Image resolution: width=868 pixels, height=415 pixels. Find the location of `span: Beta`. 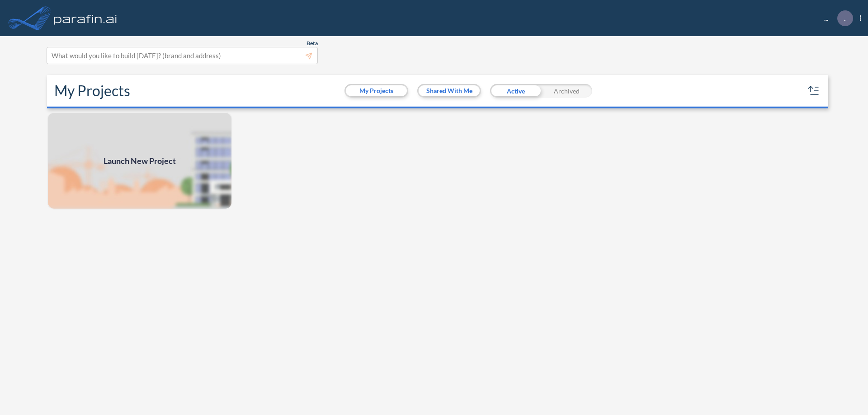

span: Beta is located at coordinates (312, 44).